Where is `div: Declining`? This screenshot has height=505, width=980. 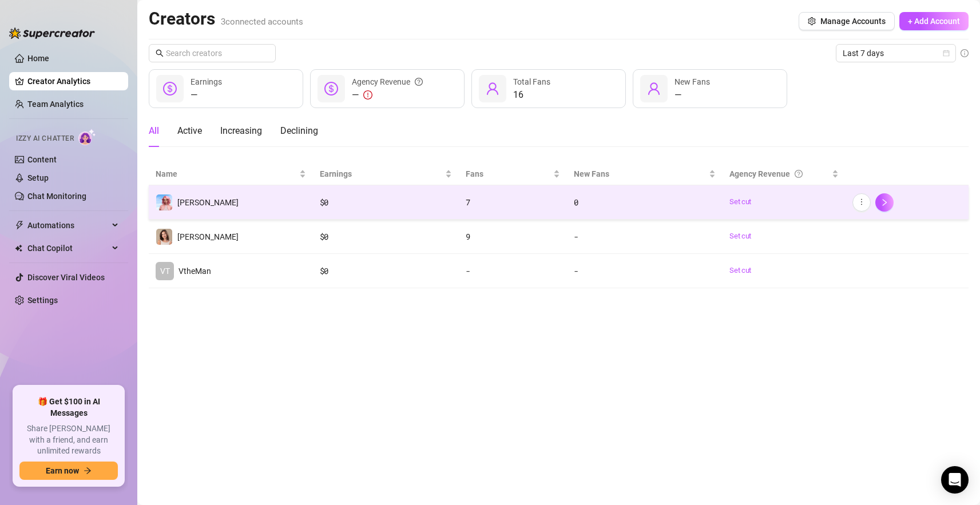 div: Declining is located at coordinates (299, 131).